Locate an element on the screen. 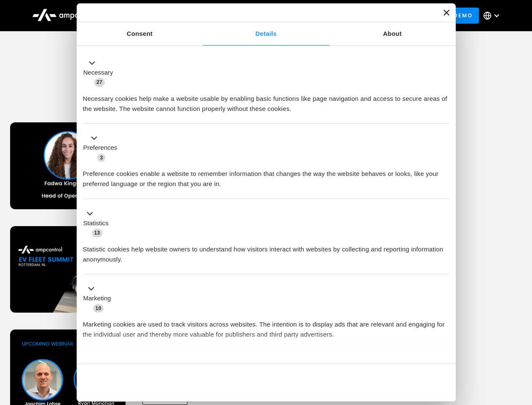 This screenshot has height=405, width=532. button: Close banner is located at coordinates (446, 13).